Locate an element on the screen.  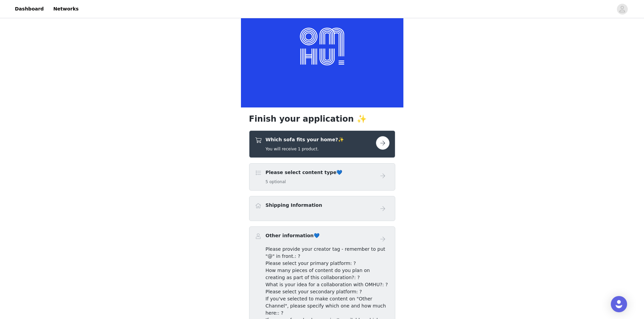
h5: 5 optional is located at coordinates (304, 182).